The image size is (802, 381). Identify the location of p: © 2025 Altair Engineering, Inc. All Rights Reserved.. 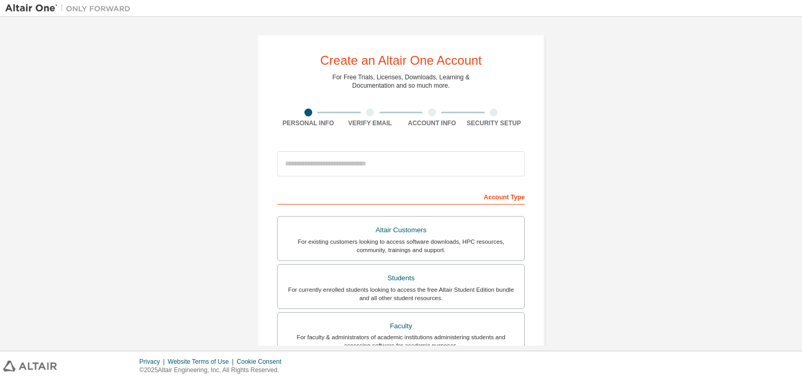
(213, 370).